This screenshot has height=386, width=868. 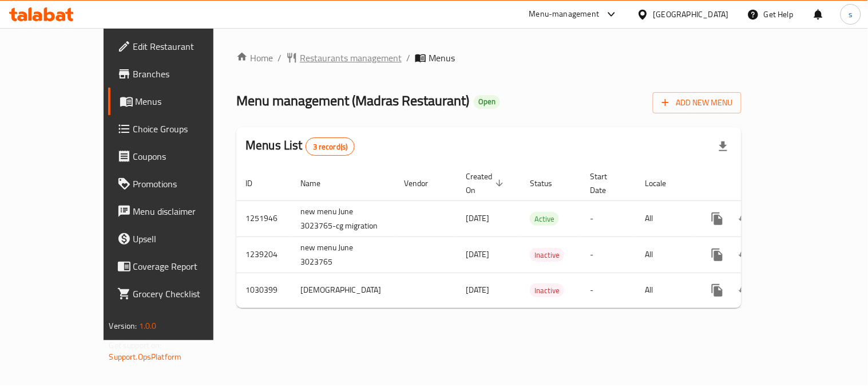 What do you see at coordinates (178, 46) in the screenshot?
I see `a: Edit Restaurant` at bounding box center [178, 46].